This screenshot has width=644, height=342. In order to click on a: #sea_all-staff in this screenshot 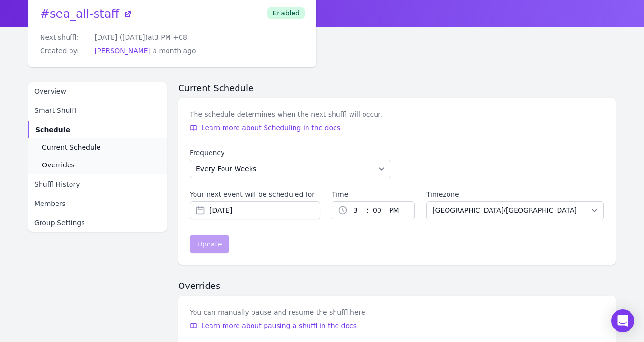, I will do `click(87, 14)`.